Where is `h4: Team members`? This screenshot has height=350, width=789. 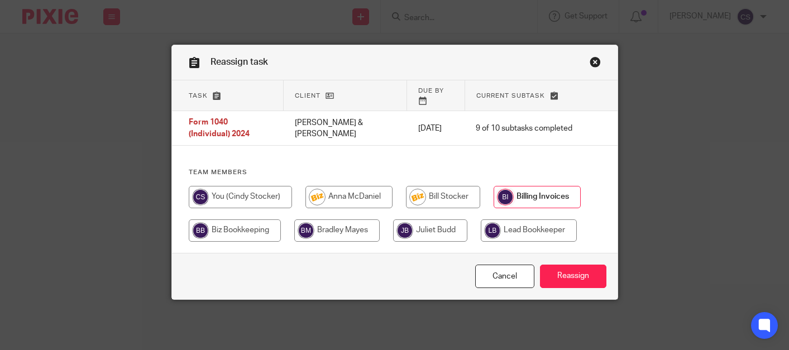 h4: Team members is located at coordinates (395, 173).